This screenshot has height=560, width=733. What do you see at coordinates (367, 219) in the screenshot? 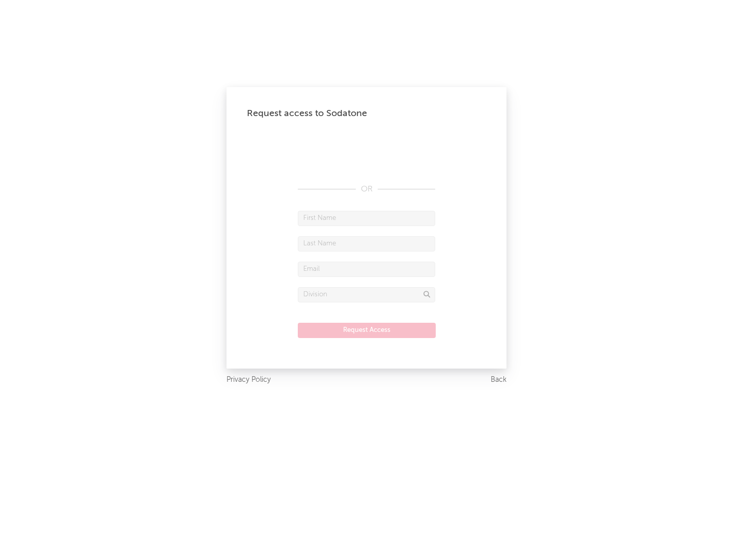
I see `input: First Name` at bounding box center [367, 219].